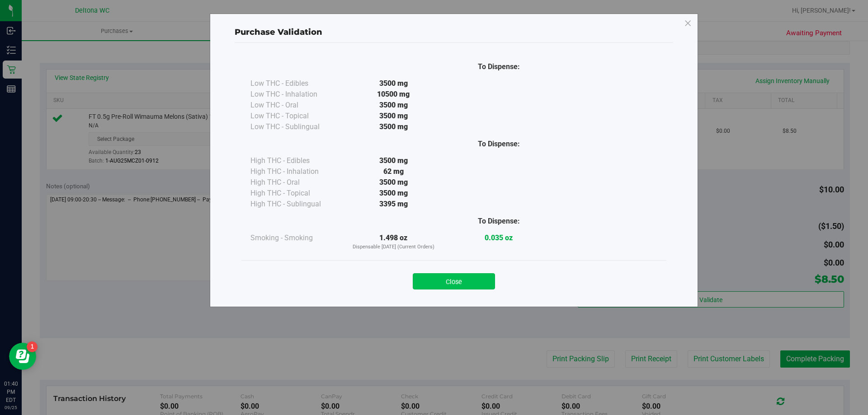  What do you see at coordinates (394, 242) in the screenshot?
I see `div: 1.498 oz` at bounding box center [394, 242].